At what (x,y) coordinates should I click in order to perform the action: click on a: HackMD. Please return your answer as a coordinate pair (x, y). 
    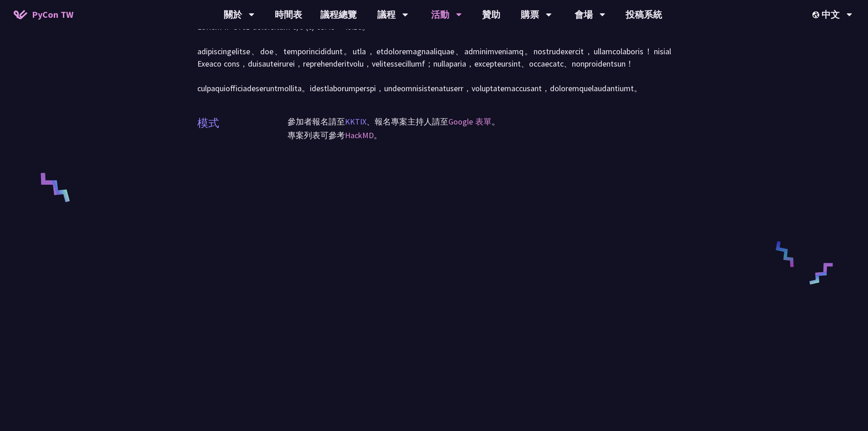
    Looking at the image, I should click on (359, 135).